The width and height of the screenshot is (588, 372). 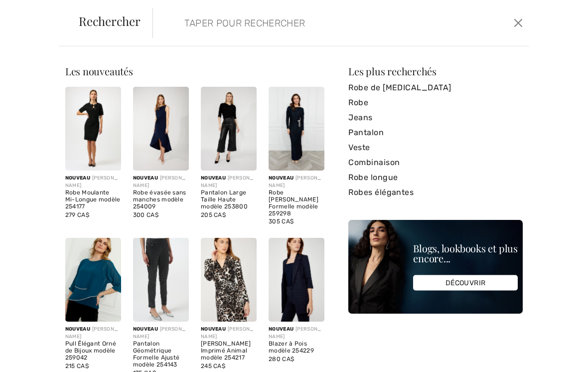 I want to click on img: Robe Moulante Mi-Longue modèle 254177. Black, so click(x=94, y=128).